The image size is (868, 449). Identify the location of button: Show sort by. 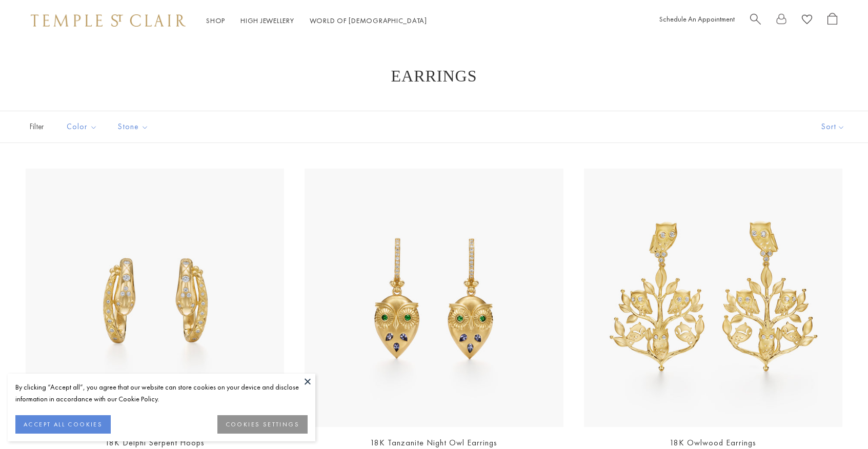
(833, 126).